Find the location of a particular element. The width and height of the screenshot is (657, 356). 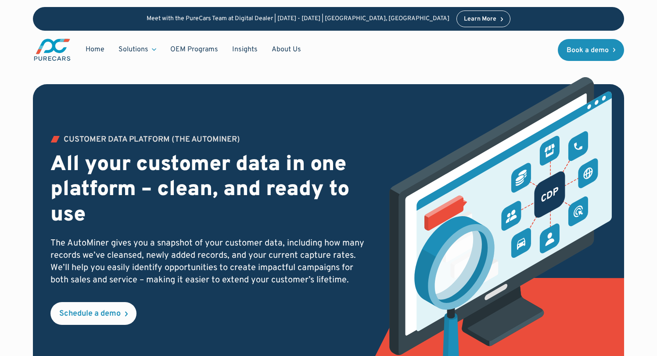

a: main is located at coordinates (52, 50).